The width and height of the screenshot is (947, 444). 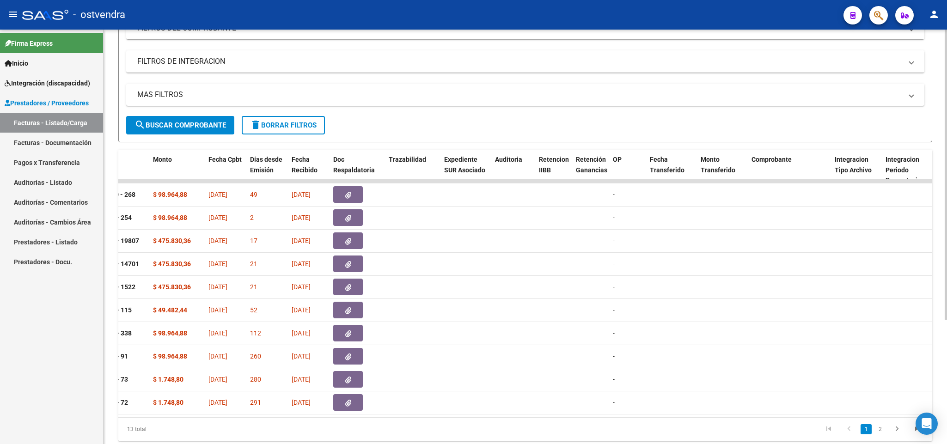 I want to click on span: Borrar Filtros, so click(x=283, y=125).